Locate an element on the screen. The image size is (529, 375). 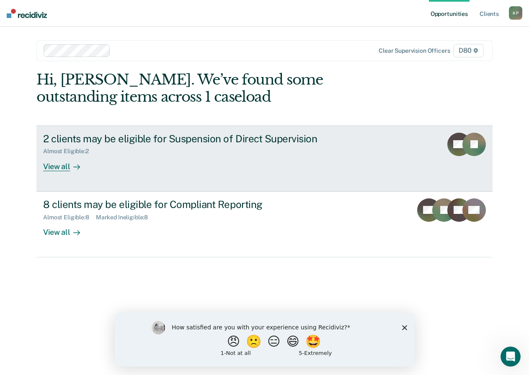
div: 1 - Not at all is located at coordinates (96, 40).